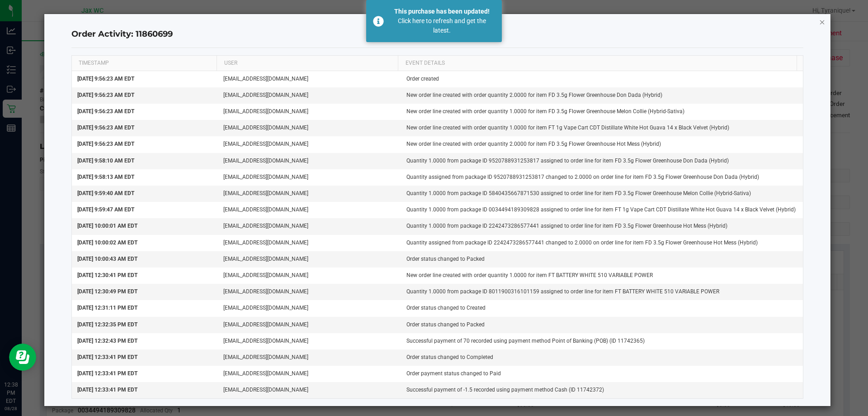 The width and height of the screenshot is (868, 416). What do you see at coordinates (602, 308) in the screenshot?
I see `td: Order status changed to Created` at bounding box center [602, 308].